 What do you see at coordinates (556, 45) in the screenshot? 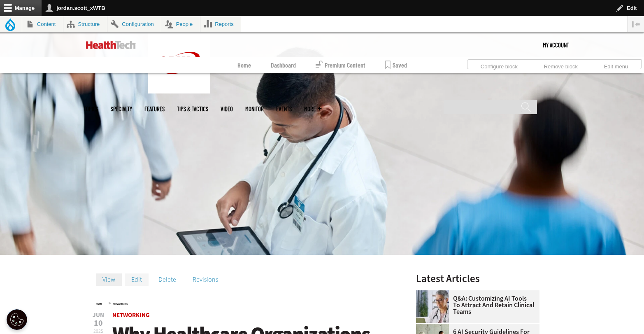
I see `a: My Account` at bounding box center [556, 45].